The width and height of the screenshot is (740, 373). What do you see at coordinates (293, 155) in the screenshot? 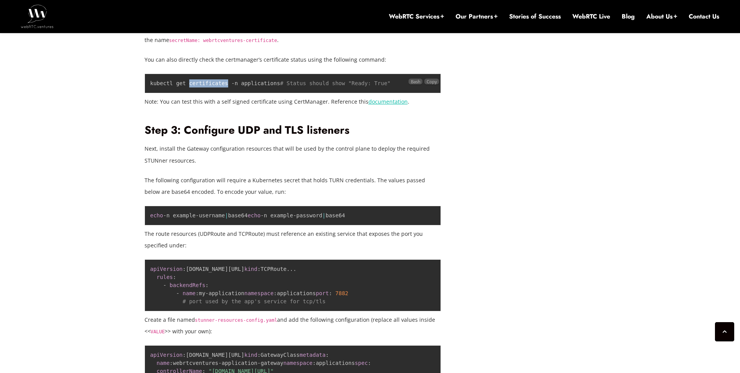
I see `p: Next, install the Gateway configuration resources that will be used by the control plane to deplo...` at bounding box center [293, 155].